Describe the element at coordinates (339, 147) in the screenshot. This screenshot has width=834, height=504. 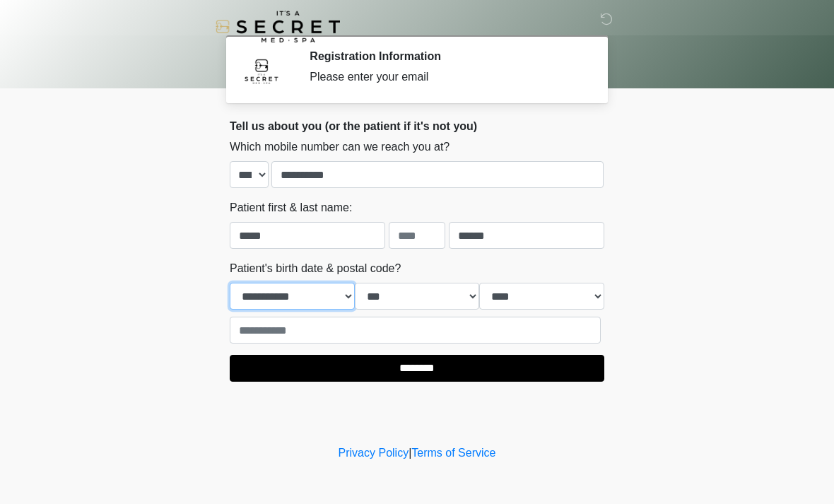
I see `label: Which mobile number can we reach you at?` at that location.